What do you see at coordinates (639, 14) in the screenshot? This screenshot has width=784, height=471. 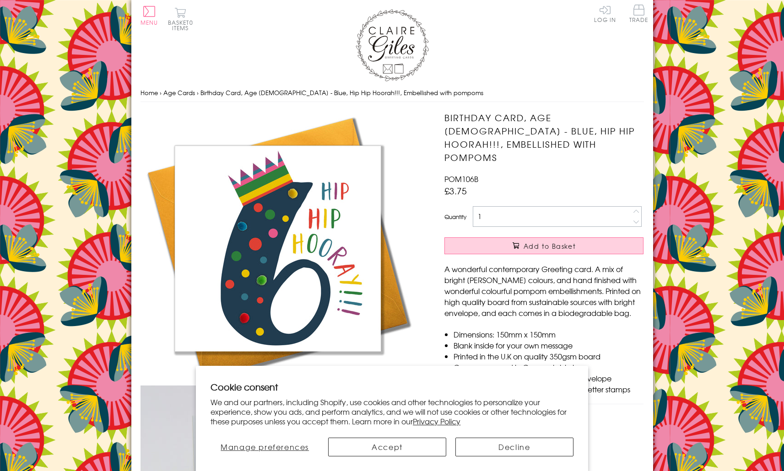 I see `a: Trade` at bounding box center [639, 14].